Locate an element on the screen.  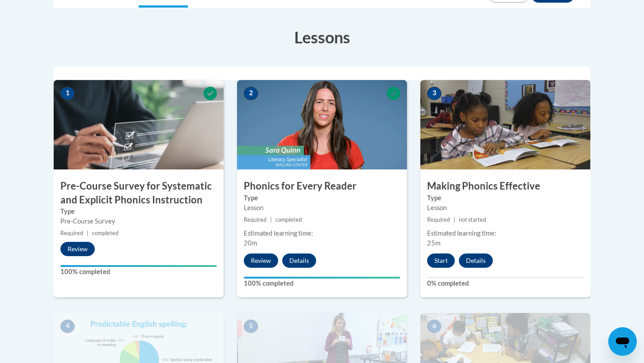
h3: Pre-Course Survey for Systematic and Explicit Phonics Instruction is located at coordinates (139, 193).